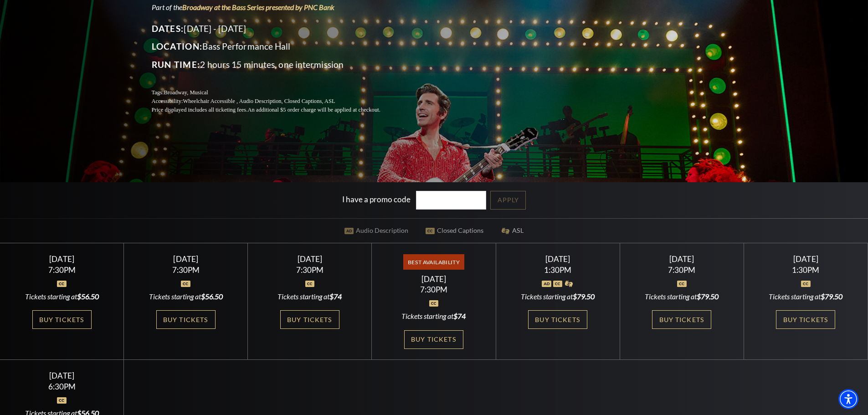 The width and height of the screenshot is (868, 415). Describe the element at coordinates (259, 7) in the screenshot. I see `a: Broadway at the Bass Series presented by PNC Bank - open in a new tab` at that location.